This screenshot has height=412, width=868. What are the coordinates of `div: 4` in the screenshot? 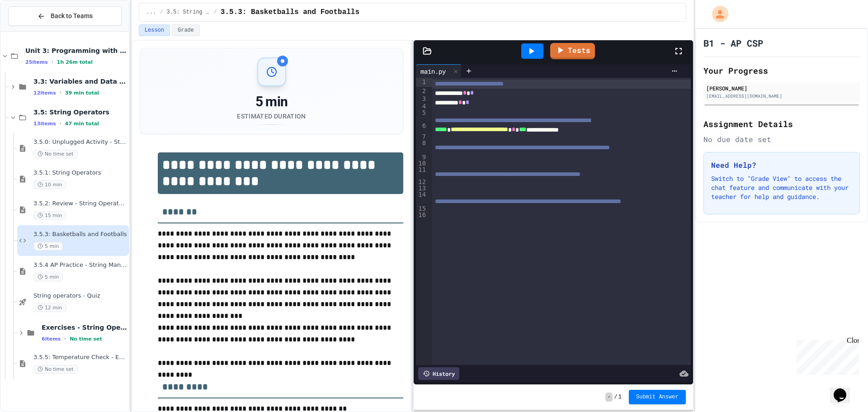 It's located at (421, 105).